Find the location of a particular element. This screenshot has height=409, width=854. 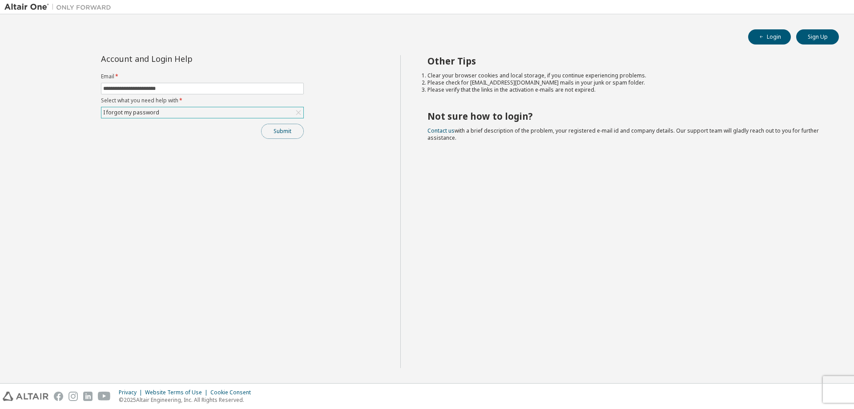

button: Sign Up is located at coordinates (817, 37).